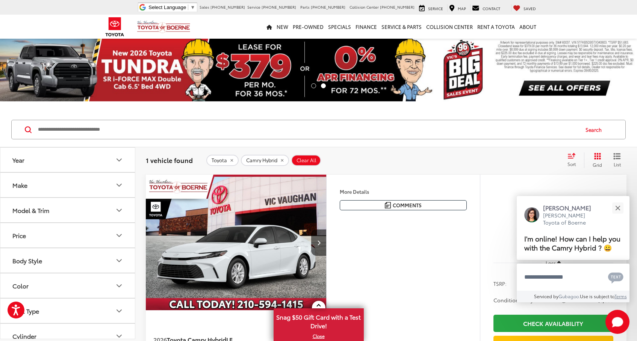 Image resolution: width=637 pixels, height=341 pixels. What do you see at coordinates (620, 296) in the screenshot?
I see `a: Terms` at bounding box center [620, 296].